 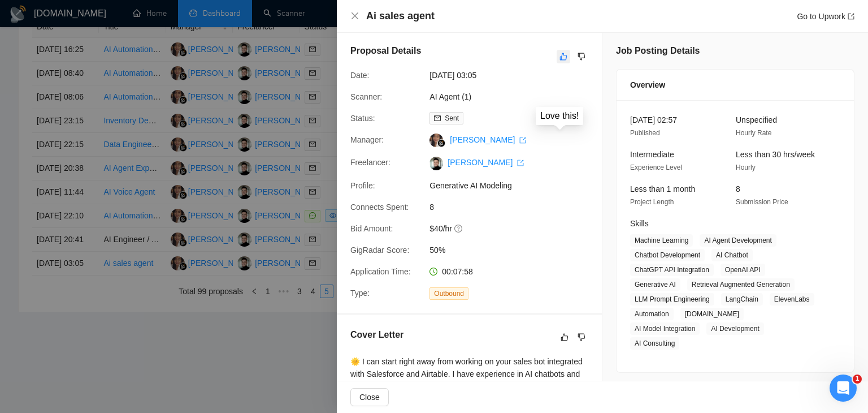 What do you see at coordinates (377, 335) in the screenshot?
I see `h5: Cover Letter` at bounding box center [377, 335].